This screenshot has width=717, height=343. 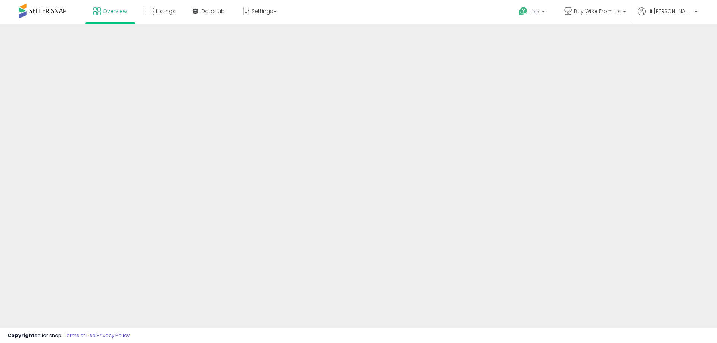 What do you see at coordinates (68, 336) in the screenshot?
I see `div: seller snap | |` at bounding box center [68, 336].